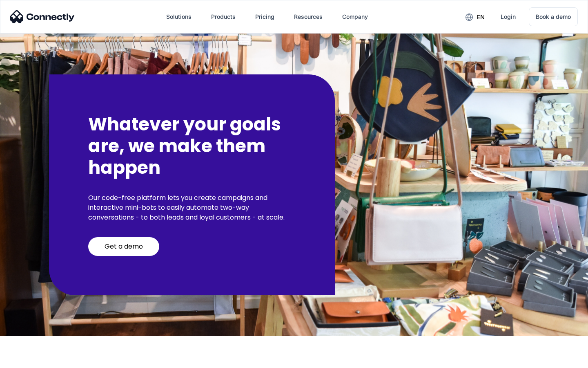  Describe the element at coordinates (508, 17) in the screenshot. I see `a: Login` at that location.